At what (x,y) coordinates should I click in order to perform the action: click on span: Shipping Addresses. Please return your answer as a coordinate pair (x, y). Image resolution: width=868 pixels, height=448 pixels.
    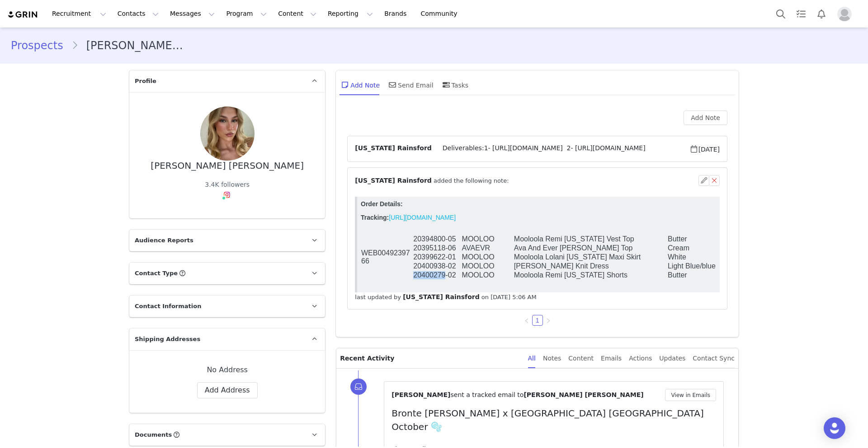
    Looking at the image, I should click on (167, 340).